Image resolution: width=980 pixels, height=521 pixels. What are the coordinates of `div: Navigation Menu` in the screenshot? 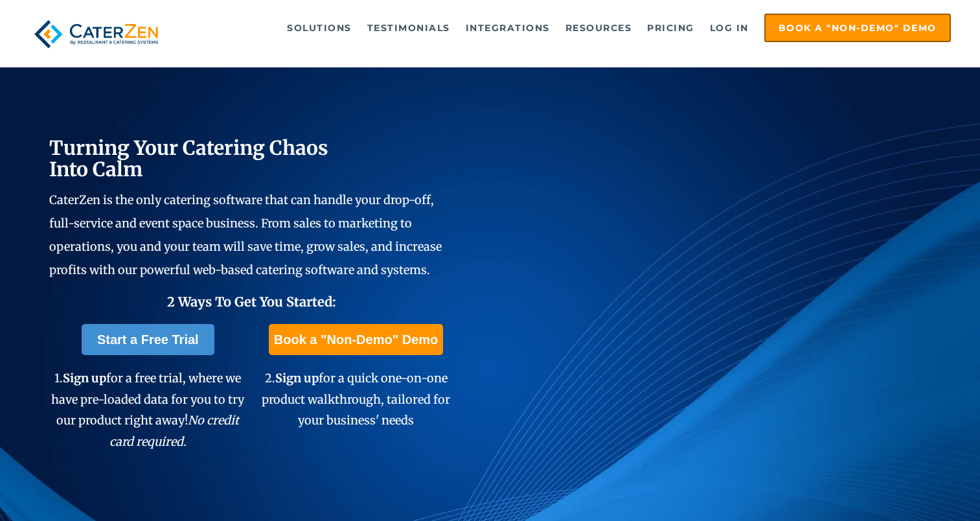 It's located at (568, 28).